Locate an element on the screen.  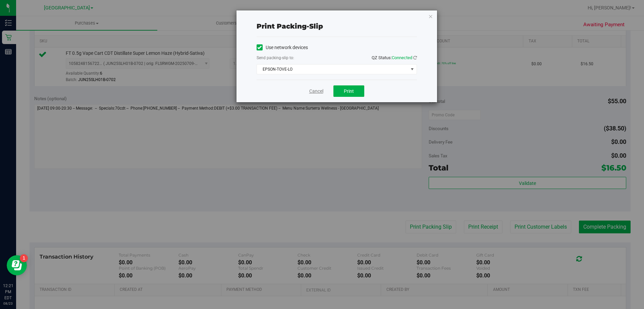
span: 1 is located at coordinates (4, 4).